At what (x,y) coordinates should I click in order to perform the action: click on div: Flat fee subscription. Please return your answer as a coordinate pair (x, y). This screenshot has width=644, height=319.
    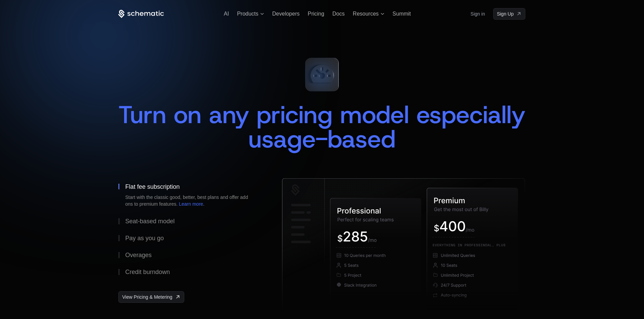
    Looking at the image, I should click on (152, 187).